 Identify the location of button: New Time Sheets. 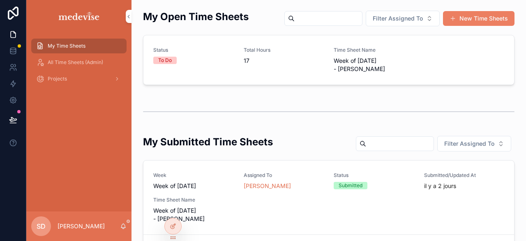
(479, 18).